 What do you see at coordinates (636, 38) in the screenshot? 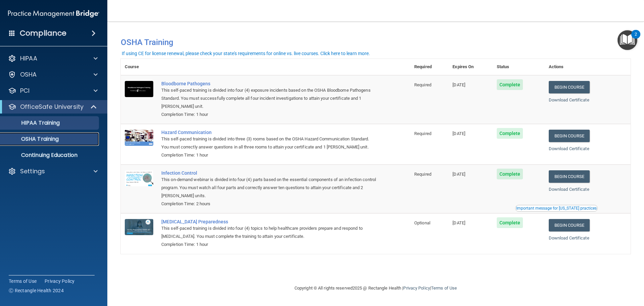
I see `div: 2` at bounding box center [636, 38].